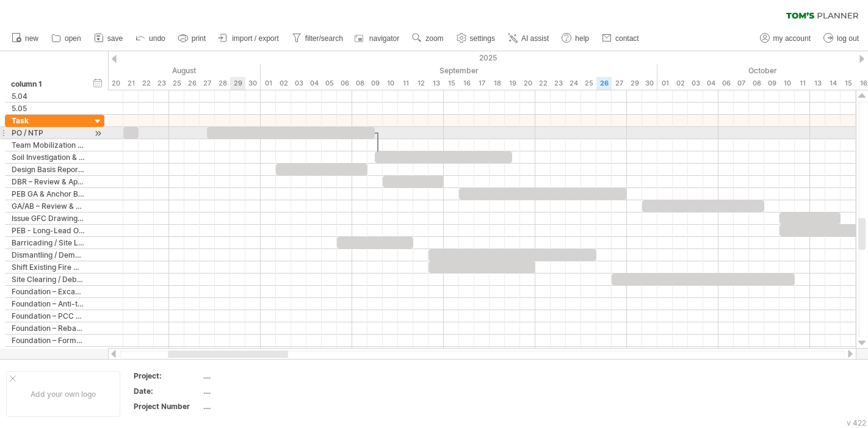 Image resolution: width=868 pixels, height=428 pixels. What do you see at coordinates (151, 39) in the screenshot?
I see `a: undo` at bounding box center [151, 39].